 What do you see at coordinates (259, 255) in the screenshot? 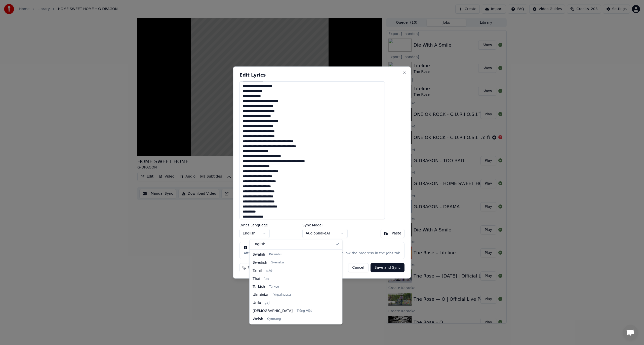
I see `span: Swahili` at bounding box center [259, 255].